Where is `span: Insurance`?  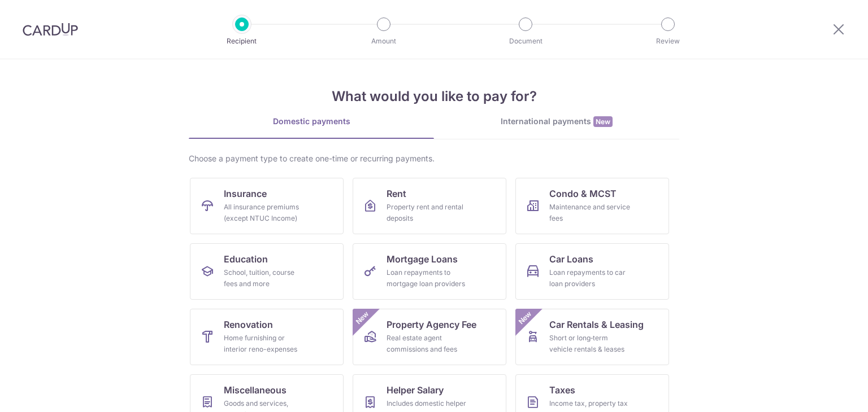
span: Insurance is located at coordinates (245, 193).